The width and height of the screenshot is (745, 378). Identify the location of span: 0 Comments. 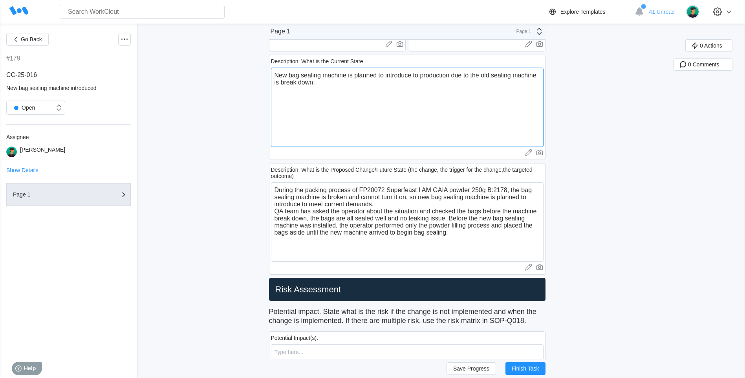
(703, 64).